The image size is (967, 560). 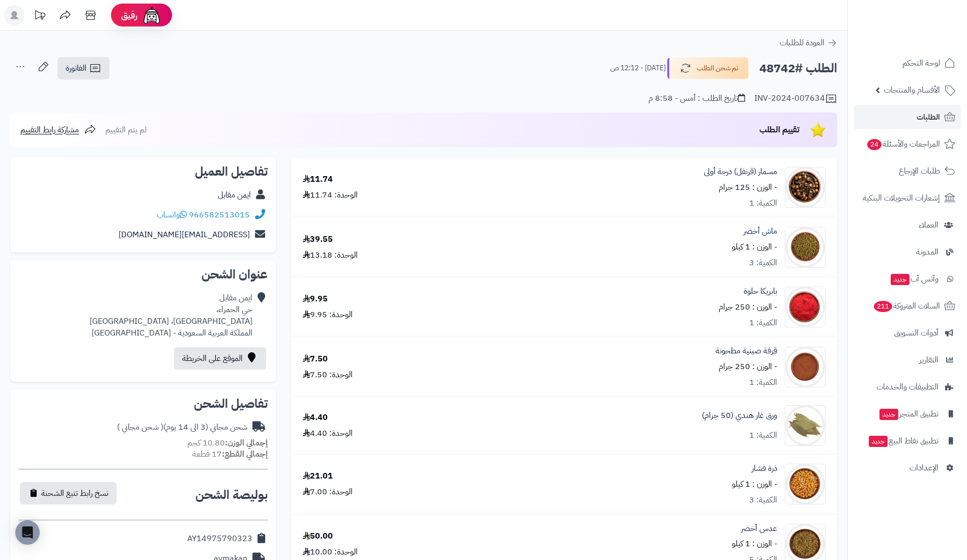 I want to click on img: 1628250753-Paprika%20Powder-90x90.jpg, so click(x=805, y=306).